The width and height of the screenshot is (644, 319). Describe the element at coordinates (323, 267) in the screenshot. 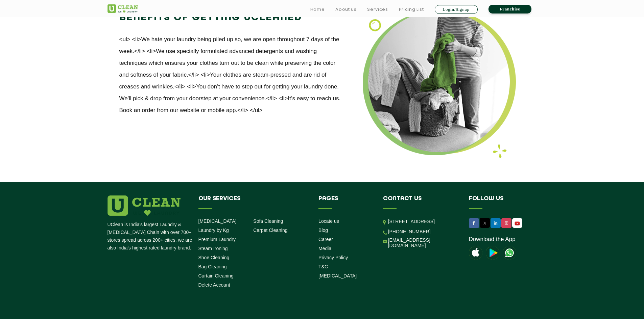

I see `a: T&C` at that location.